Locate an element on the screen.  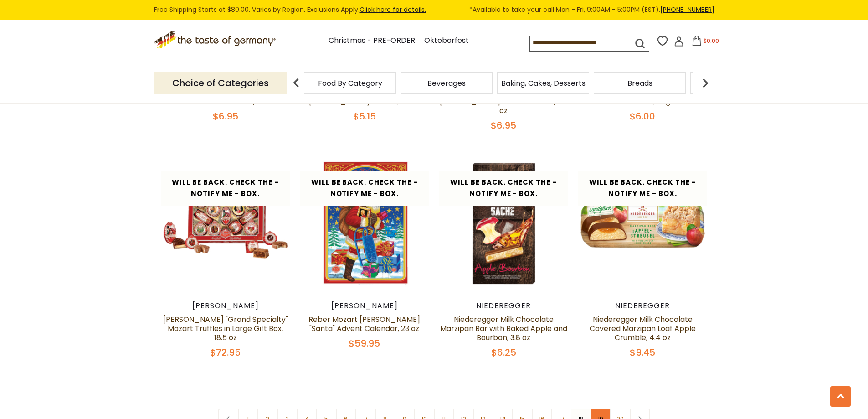
a: Food By Category is located at coordinates (350, 83).